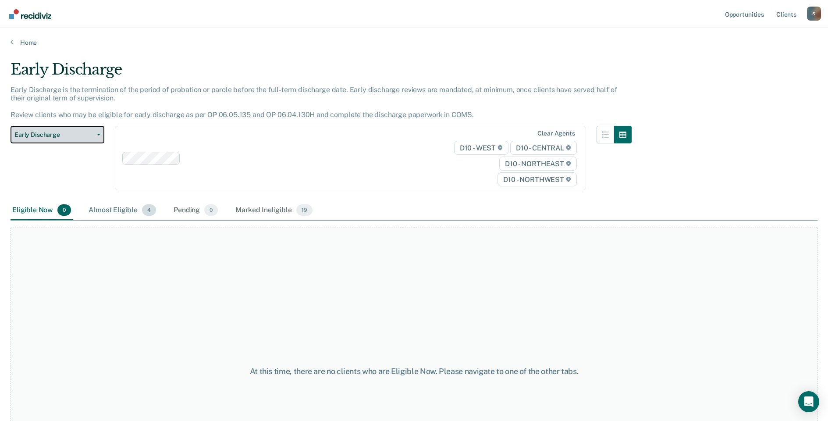  I want to click on div: Marked Ineligible19, so click(274, 210).